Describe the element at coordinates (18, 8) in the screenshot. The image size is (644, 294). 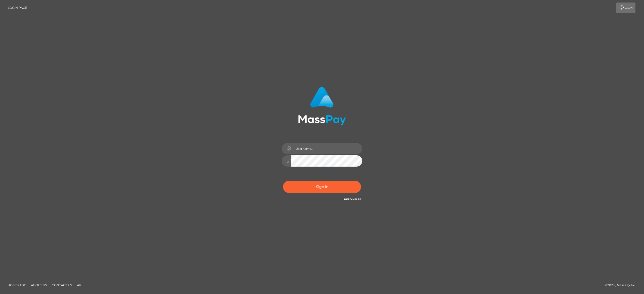
I see `a: Login Page` at that location.